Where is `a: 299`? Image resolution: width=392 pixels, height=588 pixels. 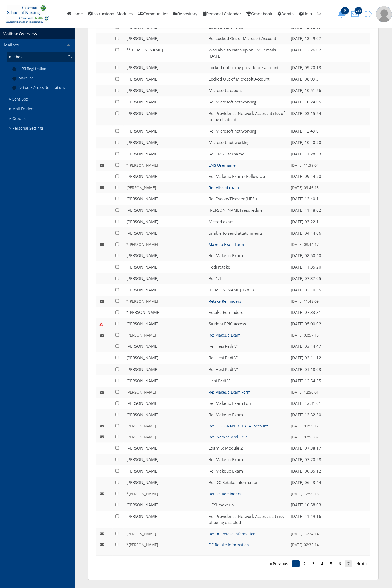
a: 299 is located at coordinates (356, 13).